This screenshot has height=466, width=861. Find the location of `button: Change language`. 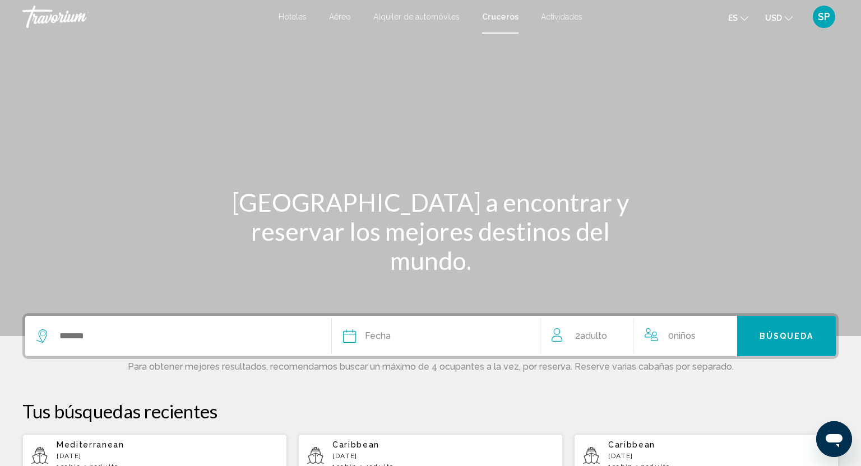

button: Change language is located at coordinates (738, 17).